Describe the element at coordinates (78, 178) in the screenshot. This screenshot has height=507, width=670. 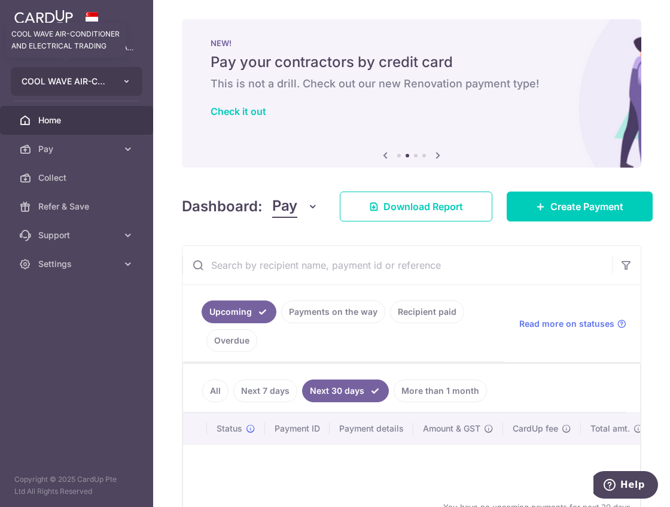
I see `span: Collect` at that location.